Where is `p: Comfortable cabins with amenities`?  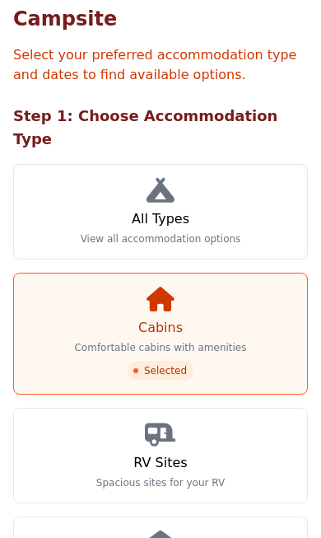 p: Comfortable cabins with amenities is located at coordinates (160, 348).